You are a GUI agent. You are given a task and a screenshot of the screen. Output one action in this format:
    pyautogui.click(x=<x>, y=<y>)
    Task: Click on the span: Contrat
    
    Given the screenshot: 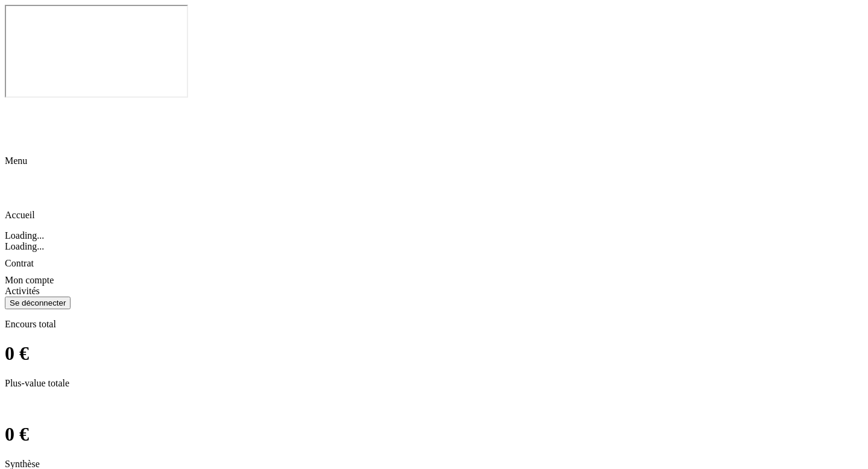 What is the action you would take?
    pyautogui.click(x=19, y=263)
    